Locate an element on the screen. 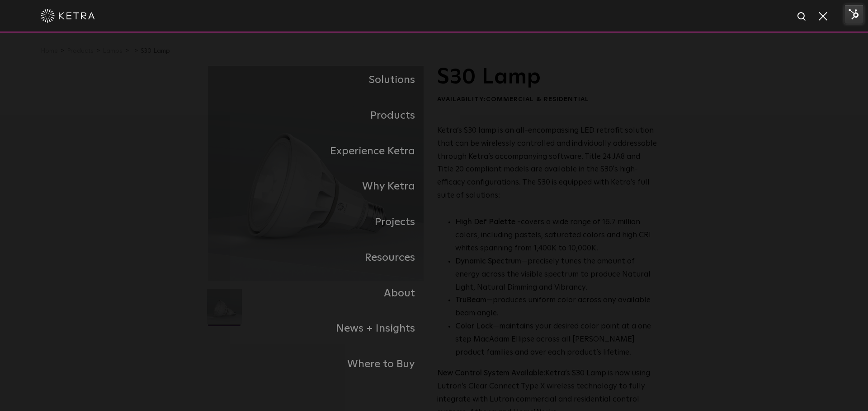  img: ketra-logo-2019-white is located at coordinates (68, 16).